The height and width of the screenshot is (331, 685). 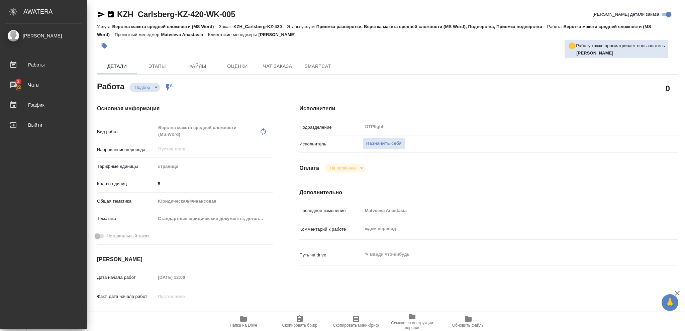 What do you see at coordinates (111, 86) in the screenshot?
I see `h2: Работа` at bounding box center [111, 86].